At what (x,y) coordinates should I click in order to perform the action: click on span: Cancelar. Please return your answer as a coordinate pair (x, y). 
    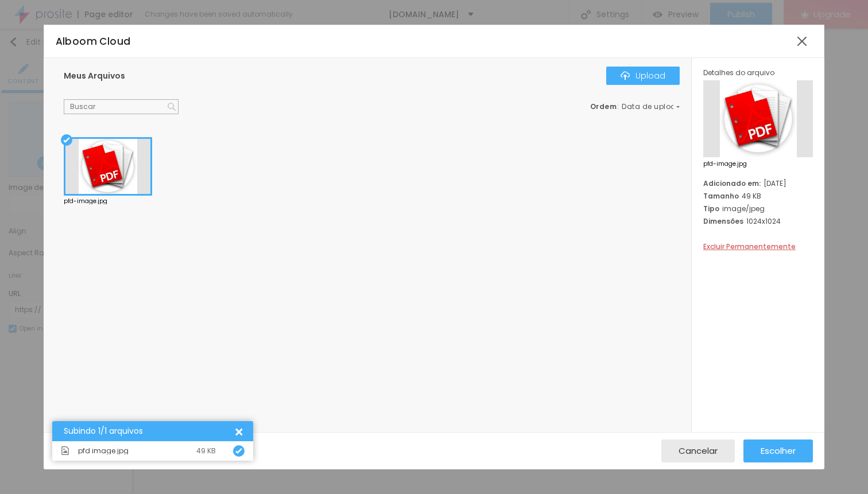
    Looking at the image, I should click on (698, 451).